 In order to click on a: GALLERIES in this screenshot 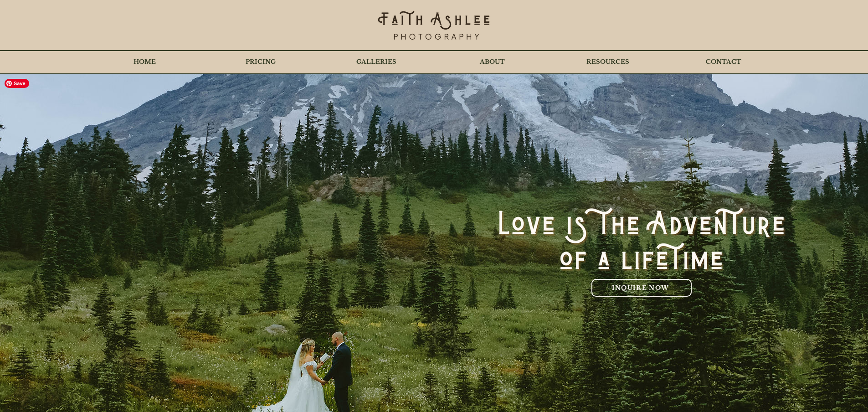, I will do `click(377, 62)`.